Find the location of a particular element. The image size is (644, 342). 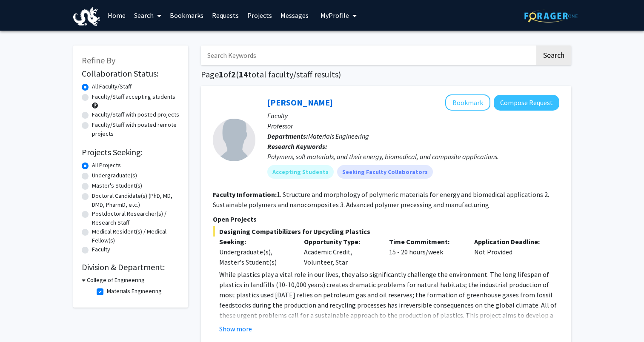

div: Academic Credit, Volunteer, Star is located at coordinates (340, 252).